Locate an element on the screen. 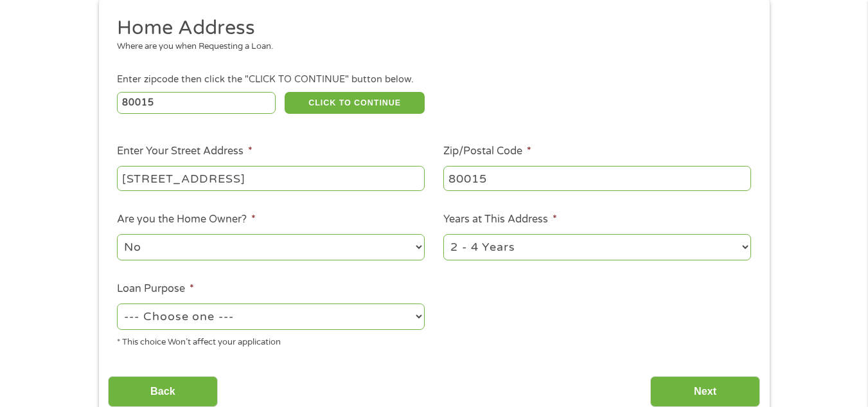 The height and width of the screenshot is (407, 868). div: * This choice Won’t affect your application is located at coordinates (270, 340).